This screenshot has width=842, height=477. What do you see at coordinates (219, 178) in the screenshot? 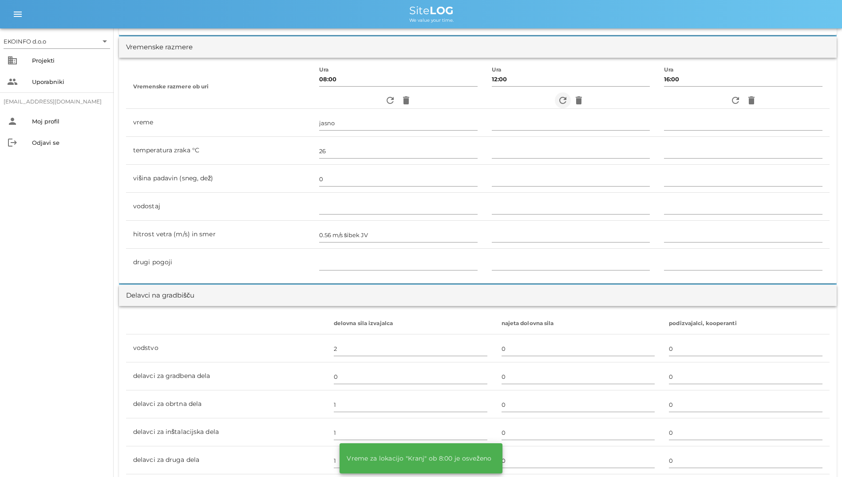
I see `td: višina padavin (sneg, dež)` at bounding box center [219, 178].